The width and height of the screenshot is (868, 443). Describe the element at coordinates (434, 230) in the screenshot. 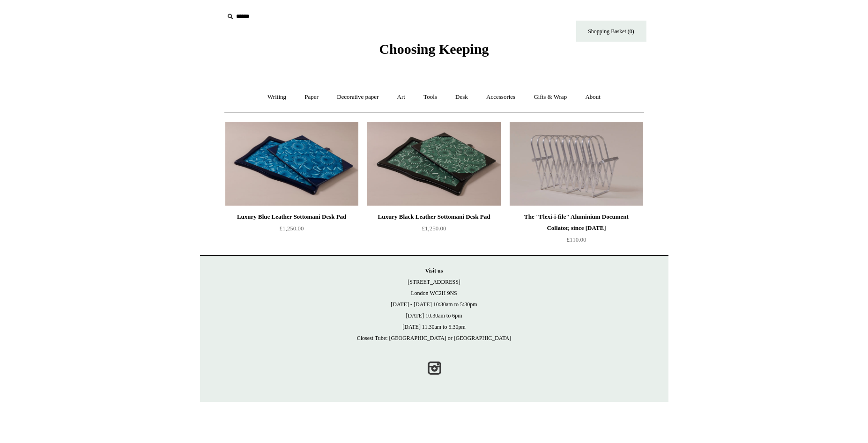

I see `a: Luxury Black Leather Sottomani Desk Pad £1,250.00` at that location.